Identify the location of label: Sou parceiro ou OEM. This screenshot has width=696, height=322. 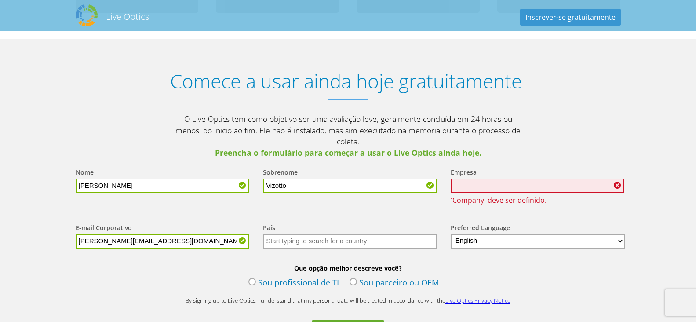
(394, 283).